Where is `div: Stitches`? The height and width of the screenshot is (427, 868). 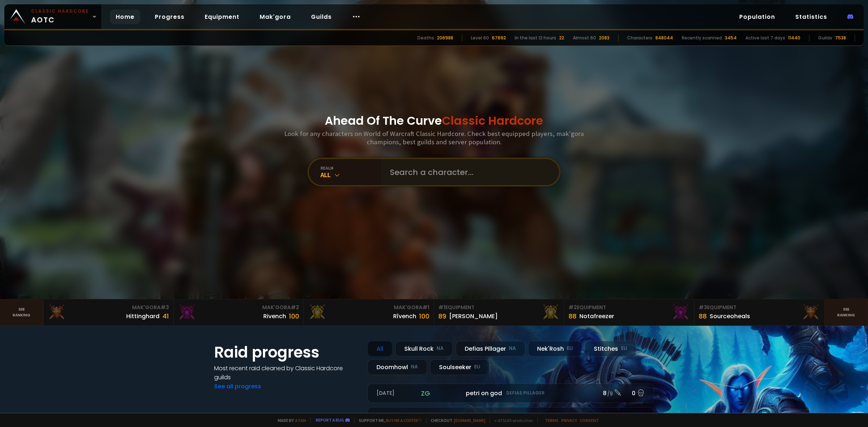 div: Stitches is located at coordinates (611, 348).